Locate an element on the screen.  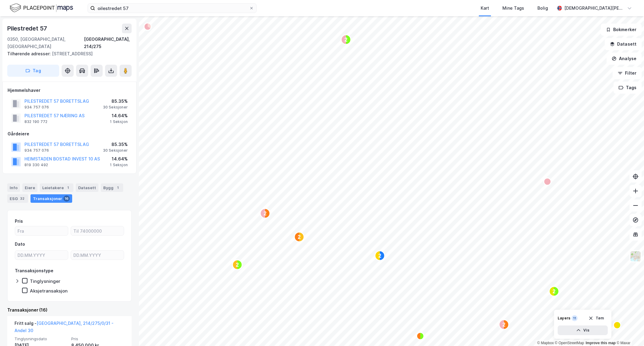
div: Info is located at coordinates (13, 188).